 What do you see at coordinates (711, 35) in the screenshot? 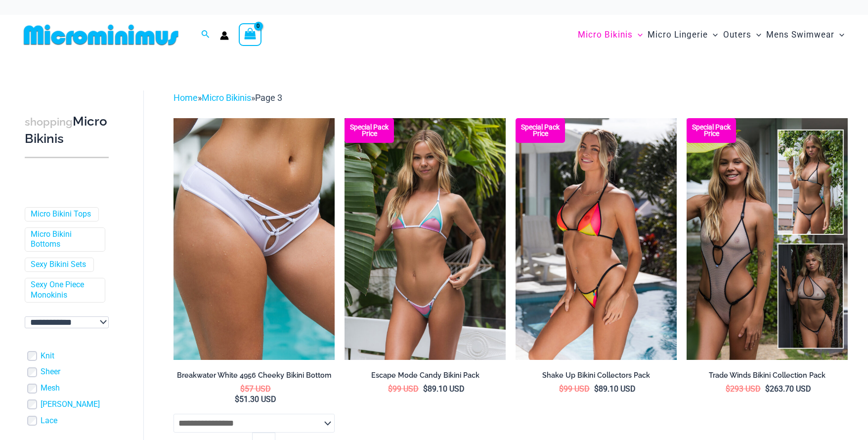
I see `nav: Site Navigation` at bounding box center [711, 35].